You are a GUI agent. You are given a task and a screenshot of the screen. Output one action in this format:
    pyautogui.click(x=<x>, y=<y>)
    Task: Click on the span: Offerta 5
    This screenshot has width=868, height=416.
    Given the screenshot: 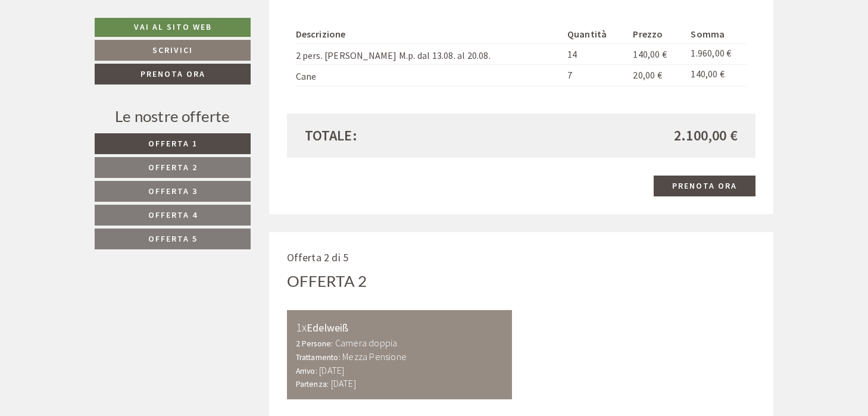 What is the action you would take?
    pyautogui.click(x=173, y=239)
    